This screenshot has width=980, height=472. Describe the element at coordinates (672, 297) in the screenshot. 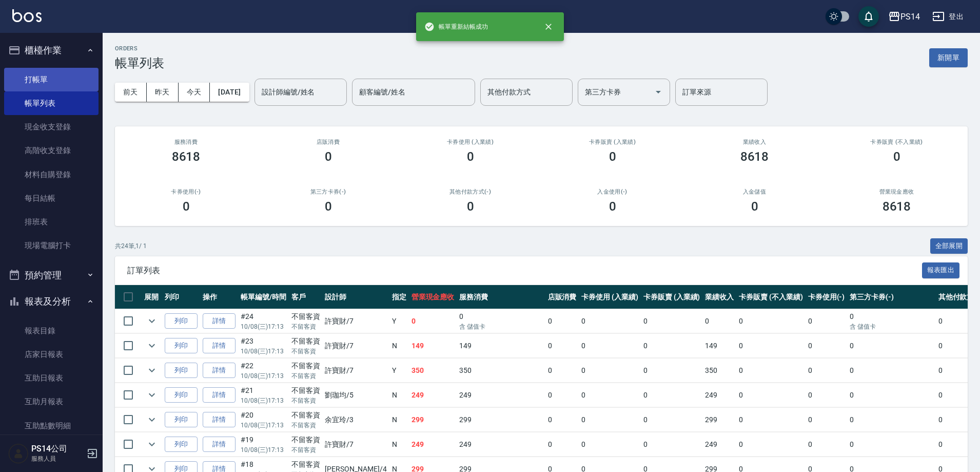

I see `th: 卡券販賣 (入業績)` at that location.